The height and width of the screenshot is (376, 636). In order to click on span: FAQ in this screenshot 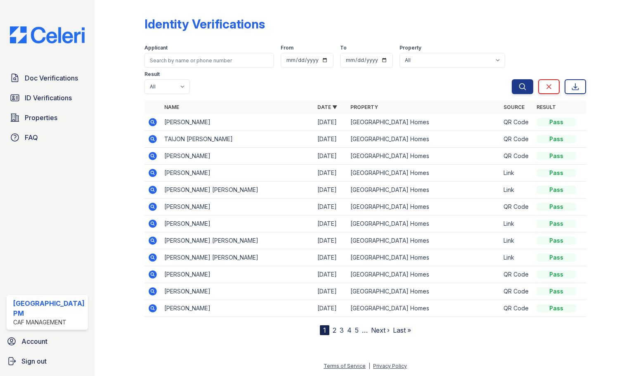, I will do `click(31, 137)`.